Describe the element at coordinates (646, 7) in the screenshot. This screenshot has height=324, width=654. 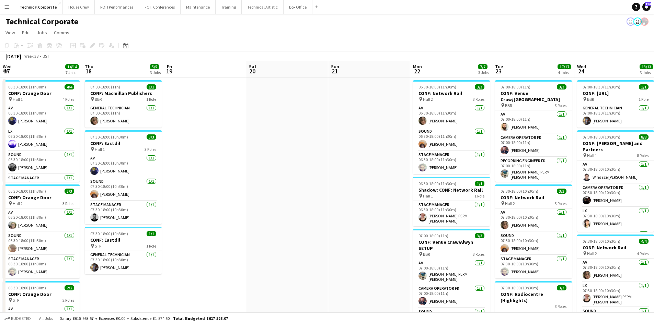
I see `a: 114` at that location.